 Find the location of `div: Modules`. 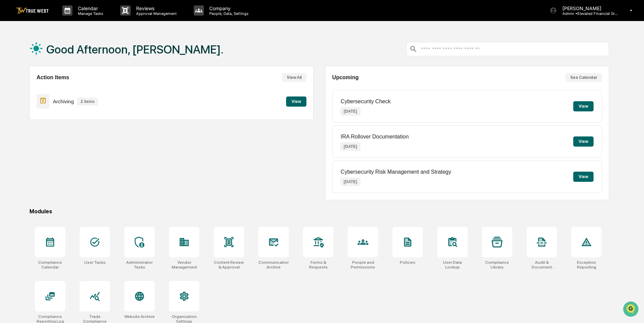

div: Modules is located at coordinates (319, 211).